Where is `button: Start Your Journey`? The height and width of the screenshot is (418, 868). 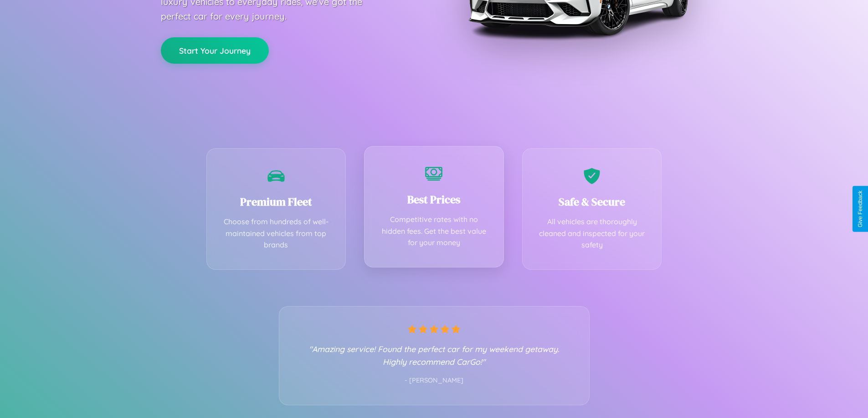 button: Start Your Journey is located at coordinates (215, 51).